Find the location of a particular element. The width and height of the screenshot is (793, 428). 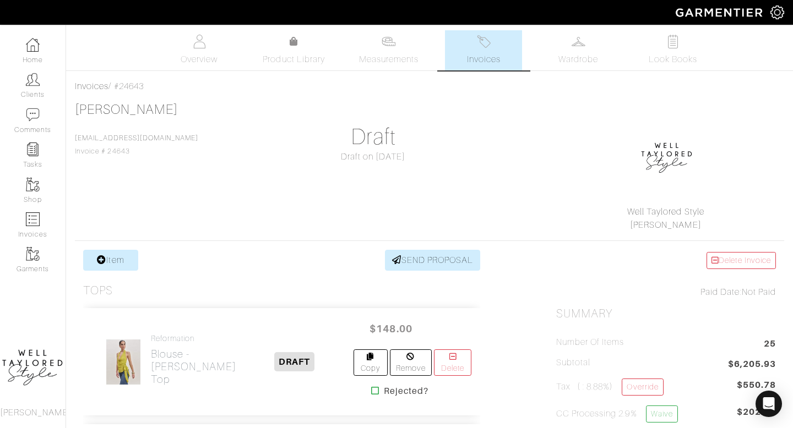

span: $6,205.93 is located at coordinates (752, 365).